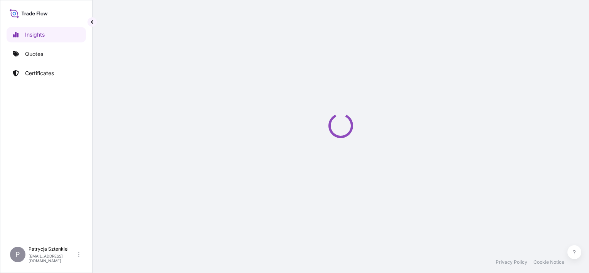 This screenshot has height=273, width=589. I want to click on a: Certificates, so click(46, 73).